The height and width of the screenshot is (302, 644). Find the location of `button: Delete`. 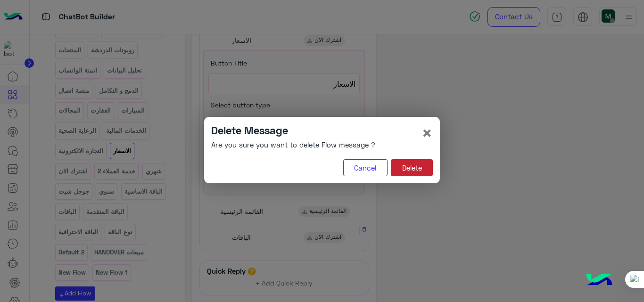

button: Delete is located at coordinates (411, 168).